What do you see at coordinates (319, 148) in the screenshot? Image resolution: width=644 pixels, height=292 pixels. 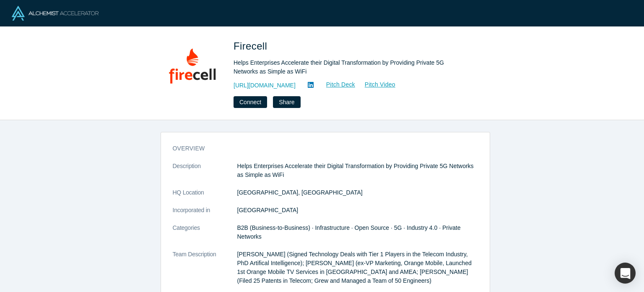 I see `h3: overview` at bounding box center [319, 148].